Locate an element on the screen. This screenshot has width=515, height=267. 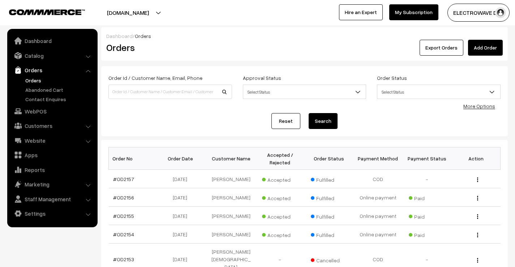
td: COD is located at coordinates (378, 179).